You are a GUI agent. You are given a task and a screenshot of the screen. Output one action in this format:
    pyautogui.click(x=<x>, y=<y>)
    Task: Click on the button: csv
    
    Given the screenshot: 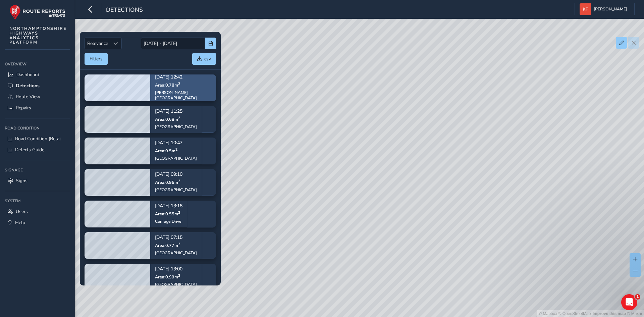 What is the action you would take?
    pyautogui.click(x=204, y=58)
    